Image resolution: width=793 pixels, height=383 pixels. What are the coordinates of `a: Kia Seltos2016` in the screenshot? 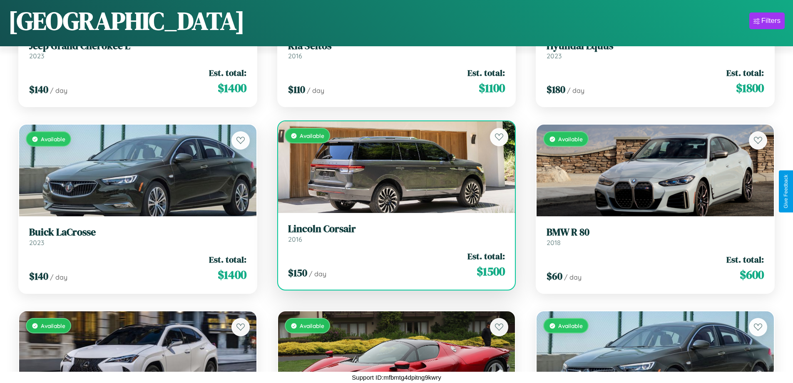 It's located at (397, 50).